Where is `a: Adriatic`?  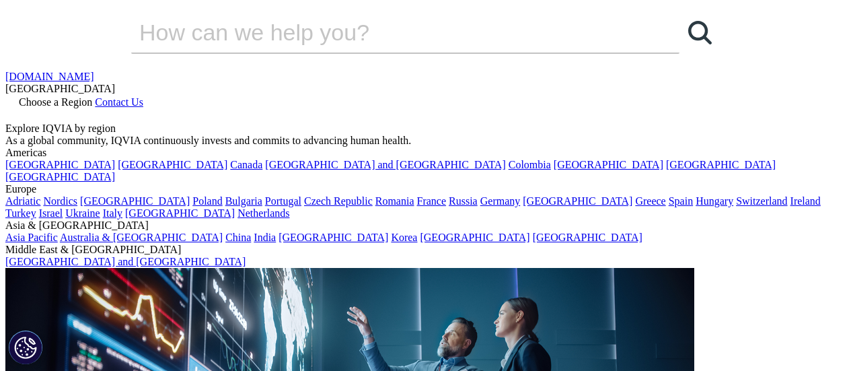
a: Adriatic is located at coordinates (23, 200).